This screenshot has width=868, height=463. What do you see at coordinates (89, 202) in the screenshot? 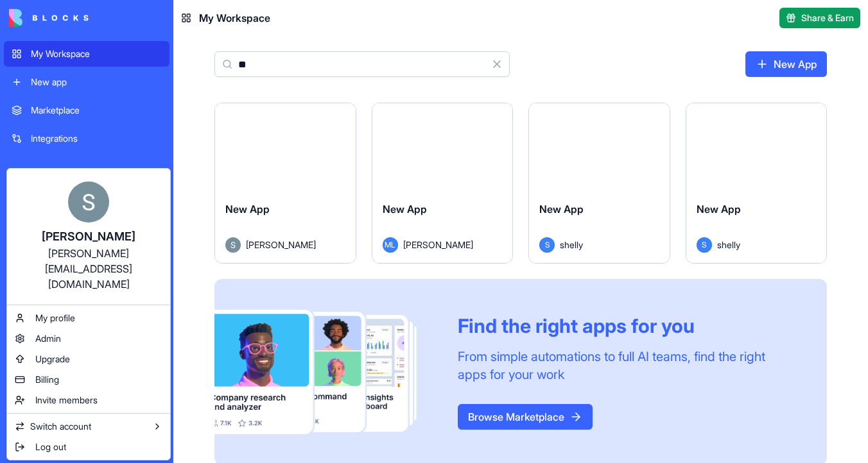
I see `img: ACg8ocKnDTHbS00rqwWSHQfXf8ia04QnQtz5EDX_Ef5UNrjqV-k=s96-c` at bounding box center [89, 202].